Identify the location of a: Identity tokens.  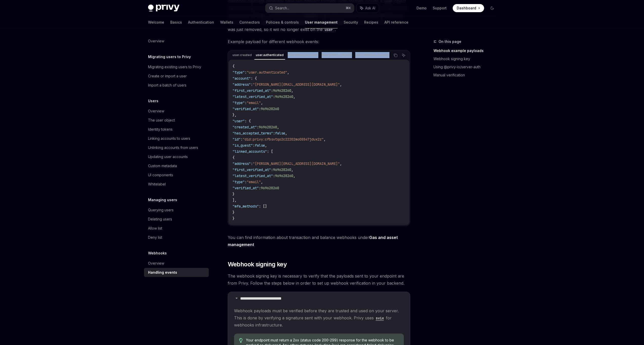
(176, 129).